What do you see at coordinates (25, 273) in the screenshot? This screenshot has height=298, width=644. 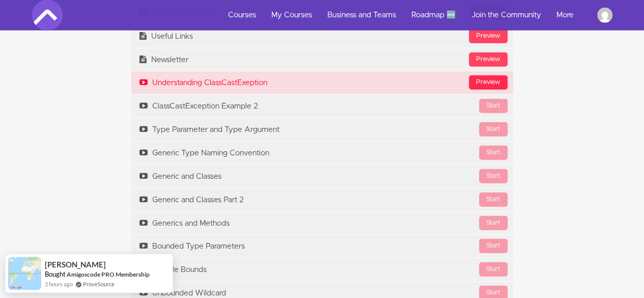 I see `img: provesource social proof notification image` at bounding box center [25, 273].